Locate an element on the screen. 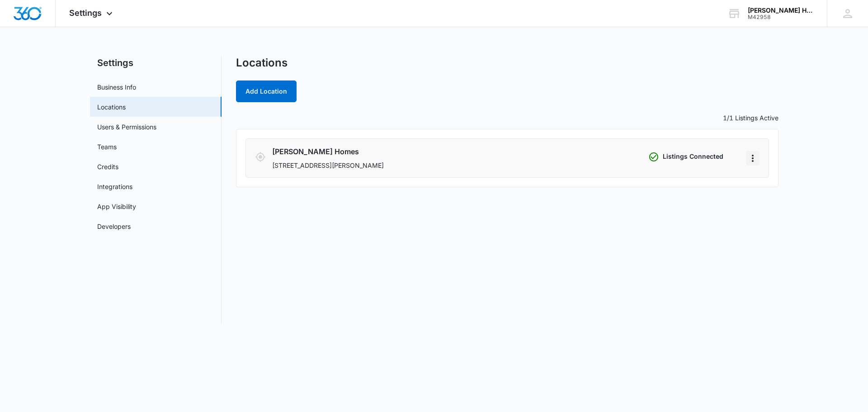 This screenshot has height=412, width=868. a: App Visibility is located at coordinates (116, 207).